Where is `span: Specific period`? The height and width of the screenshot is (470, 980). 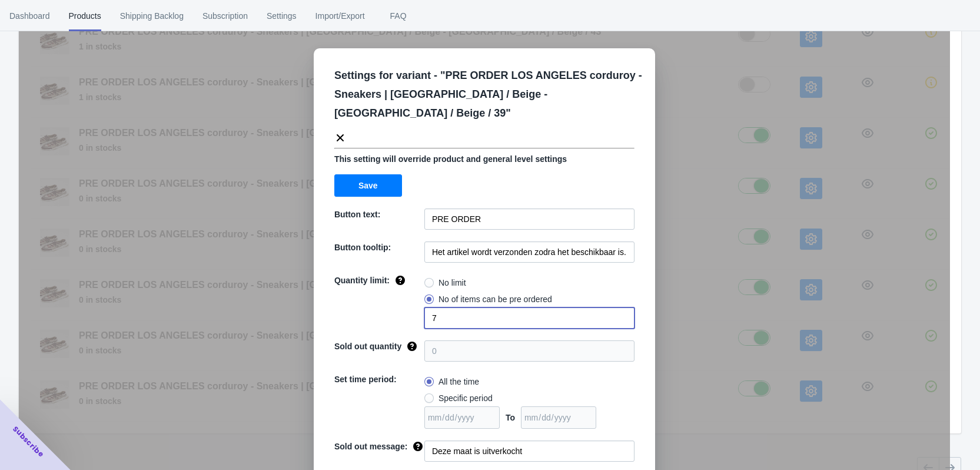 span: Specific period is located at coordinates (465, 398).